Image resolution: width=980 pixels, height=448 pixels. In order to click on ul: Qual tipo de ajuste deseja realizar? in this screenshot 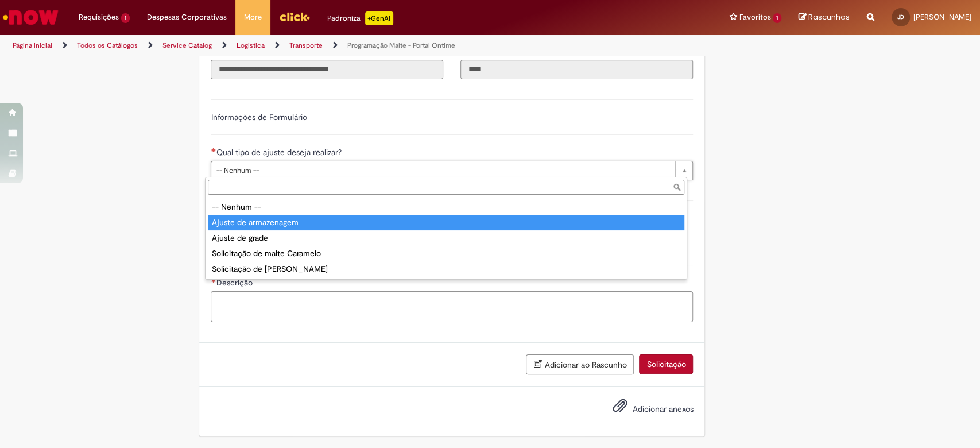, I will do `click(446, 237)`.